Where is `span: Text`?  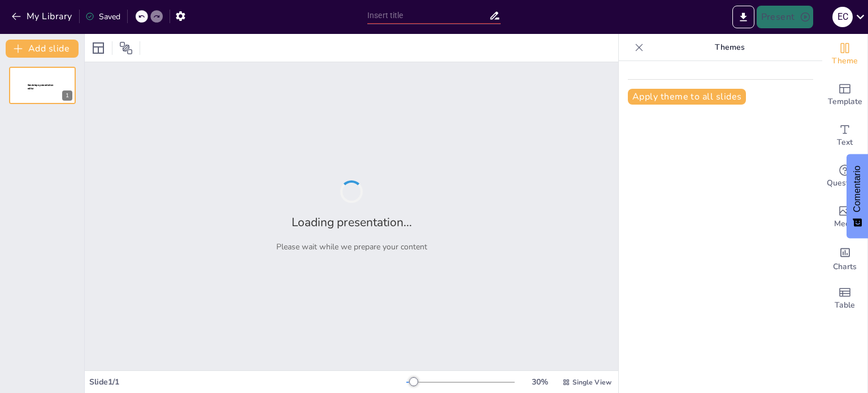
span: Text is located at coordinates (845, 142).